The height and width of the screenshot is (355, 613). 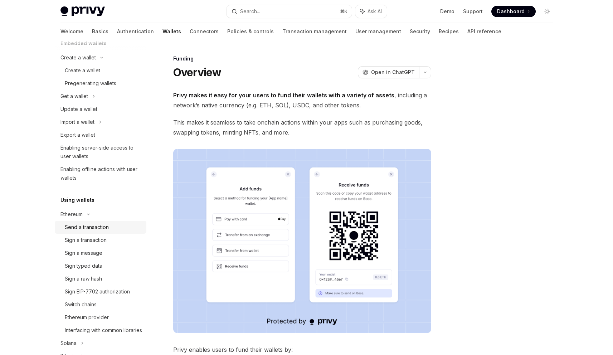 What do you see at coordinates (78, 135) in the screenshot?
I see `div: Export a wallet` at bounding box center [78, 135].